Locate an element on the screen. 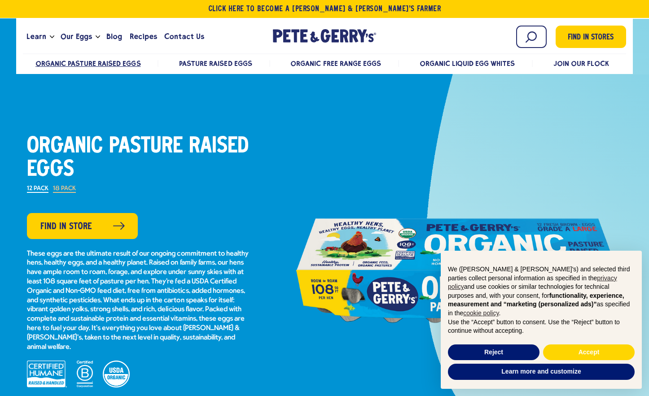  span: Recipes is located at coordinates (143, 36).